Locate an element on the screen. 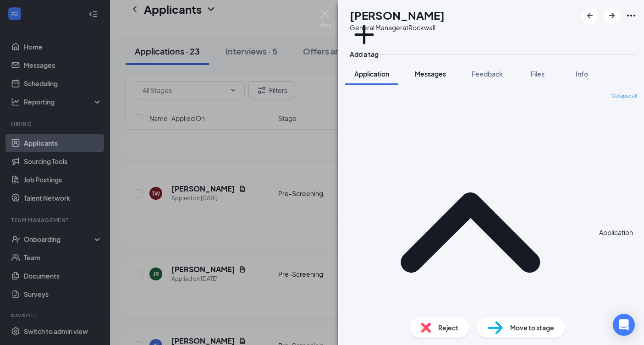  div: Application is located at coordinates (616, 232).